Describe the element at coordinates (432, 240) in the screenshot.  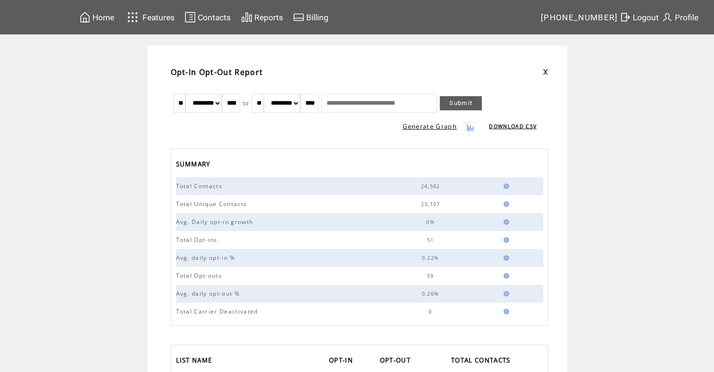
I see `span: 51` at that location.